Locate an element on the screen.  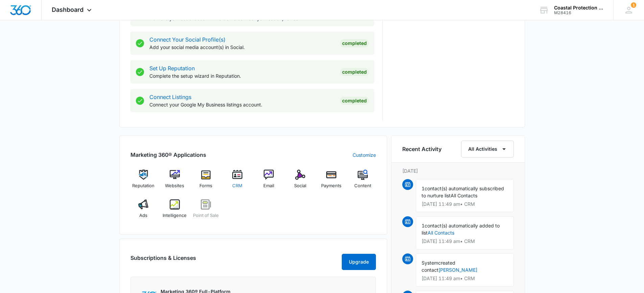
div: account id is located at coordinates (579, 13).